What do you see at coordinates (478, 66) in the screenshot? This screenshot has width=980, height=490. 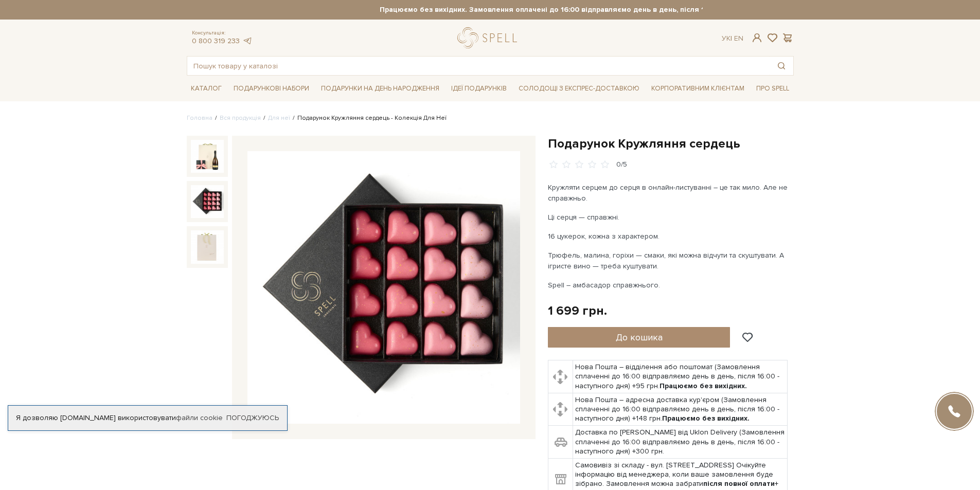 I see `input: Пошук товару у каталозі` at bounding box center [478, 66].